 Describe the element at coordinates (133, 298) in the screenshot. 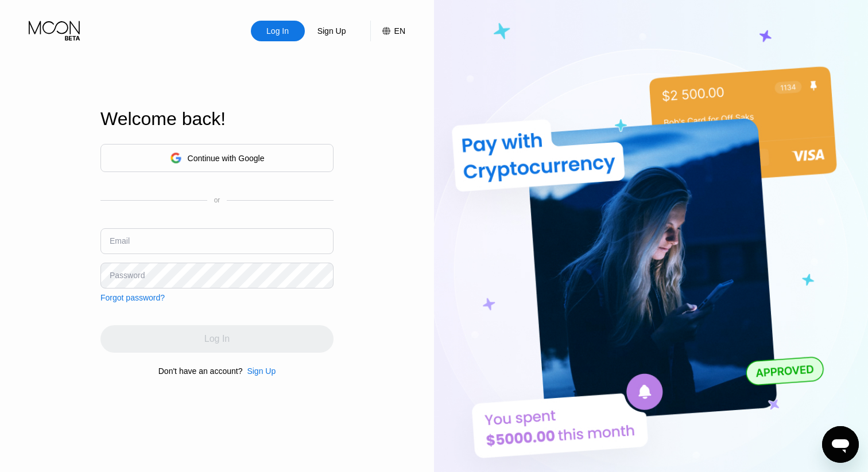

I see `div: Forgot password?` at that location.